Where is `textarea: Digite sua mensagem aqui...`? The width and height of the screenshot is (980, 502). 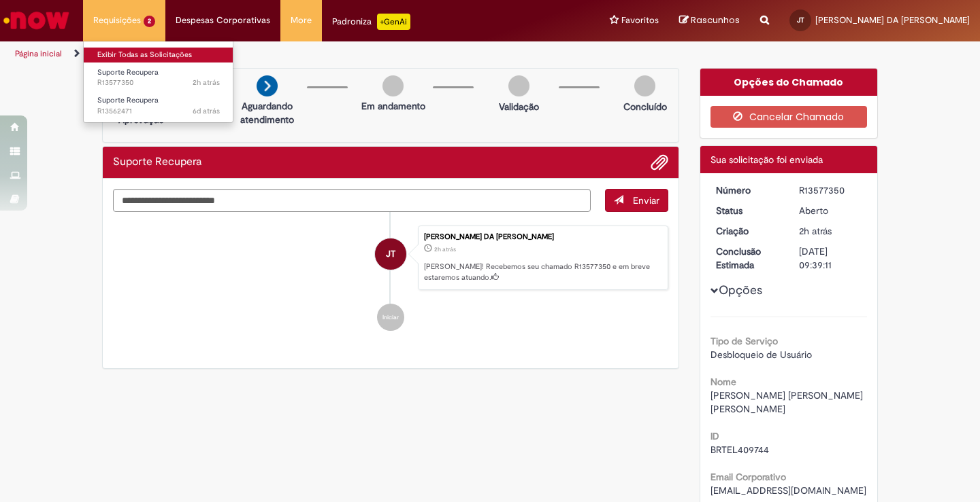
textarea: Digite sua mensagem aqui... is located at coordinates (352, 200).